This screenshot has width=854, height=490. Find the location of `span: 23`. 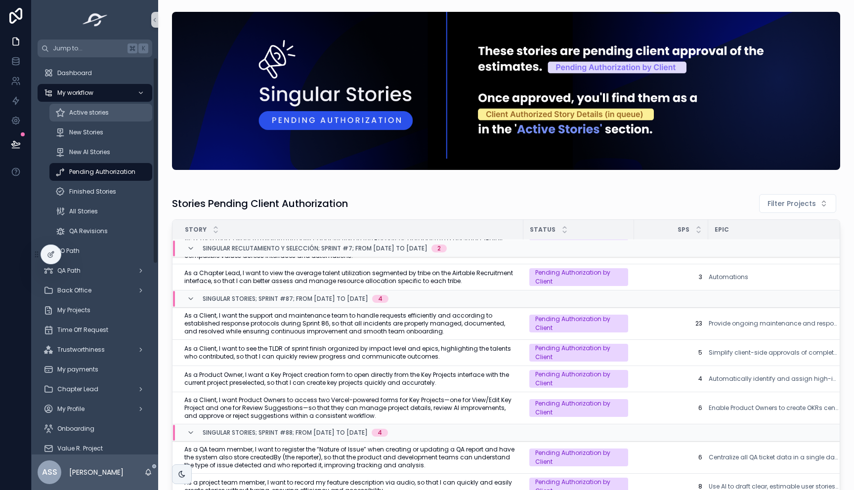

span: 23 is located at coordinates (671, 324).